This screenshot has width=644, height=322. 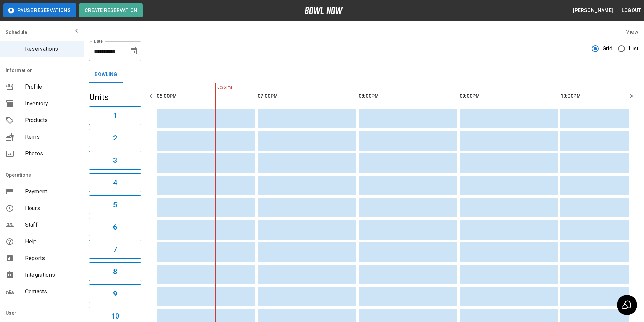 I want to click on span: Staff, so click(x=52, y=225).